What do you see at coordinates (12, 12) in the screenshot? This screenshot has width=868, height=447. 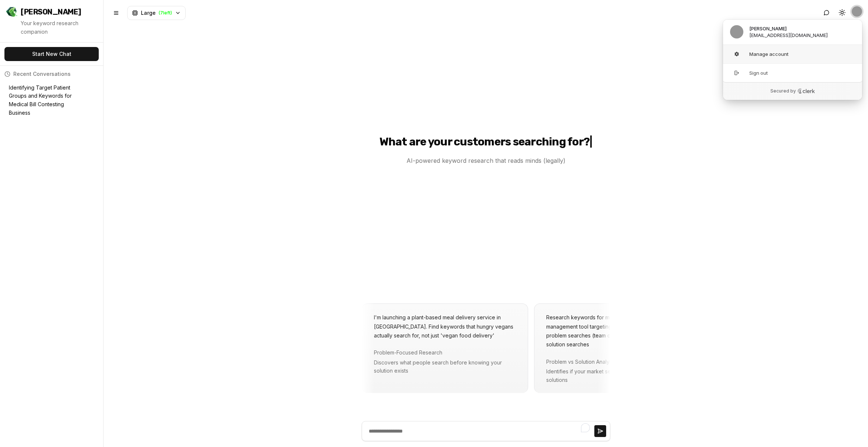 I see `img: Jello SEO Logo` at bounding box center [12, 12].